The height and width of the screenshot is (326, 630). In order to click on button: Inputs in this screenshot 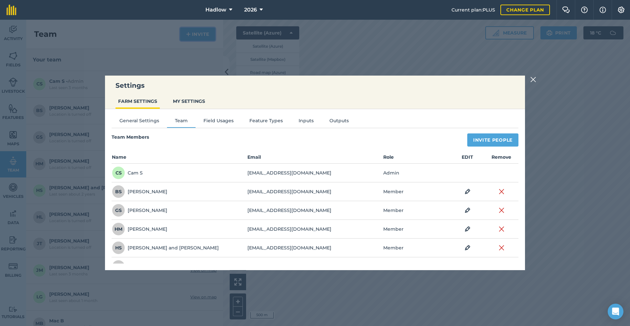, I will do `click(306, 122)`.